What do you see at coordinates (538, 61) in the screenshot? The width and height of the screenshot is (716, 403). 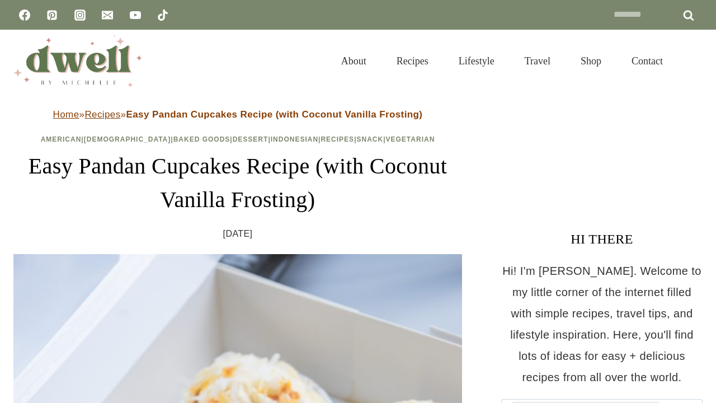 I see `a: Travel` at bounding box center [538, 61].